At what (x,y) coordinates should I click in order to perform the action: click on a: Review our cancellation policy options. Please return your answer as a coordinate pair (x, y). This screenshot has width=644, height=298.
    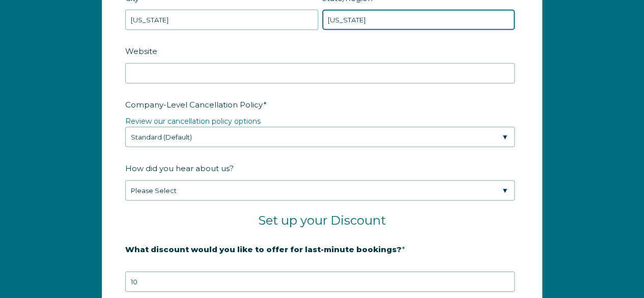
    Looking at the image, I should click on (193, 121).